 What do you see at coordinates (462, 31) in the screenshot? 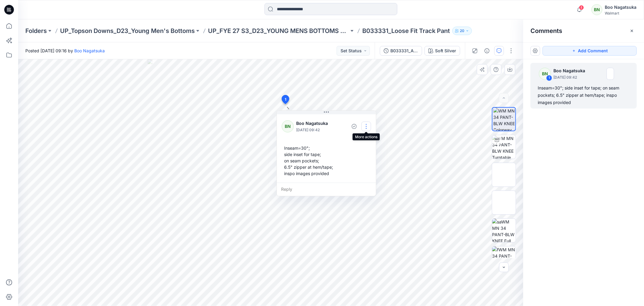
I see `p: 20` at bounding box center [462, 31].